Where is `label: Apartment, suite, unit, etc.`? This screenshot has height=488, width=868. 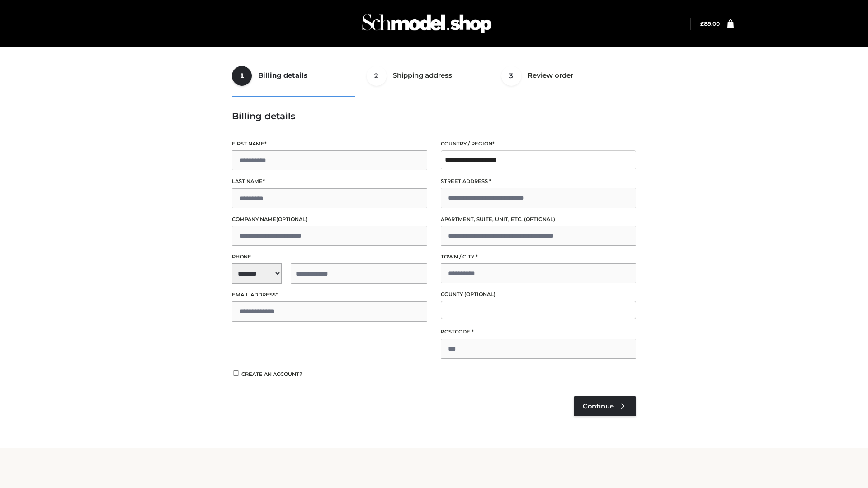 label: Apartment, suite, unit, etc. is located at coordinates (538, 219).